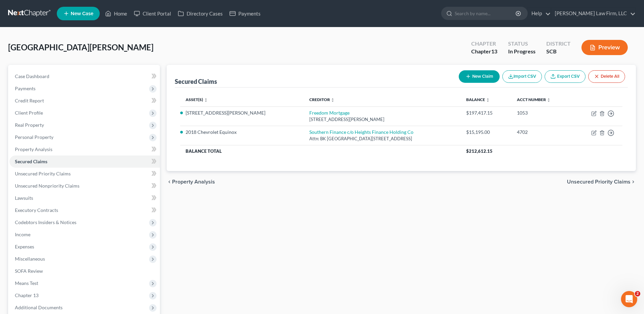 This screenshot has height=314, width=644. What do you see at coordinates (534, 99) in the screenshot?
I see `a: Acct Number unfold_more` at bounding box center [534, 99].